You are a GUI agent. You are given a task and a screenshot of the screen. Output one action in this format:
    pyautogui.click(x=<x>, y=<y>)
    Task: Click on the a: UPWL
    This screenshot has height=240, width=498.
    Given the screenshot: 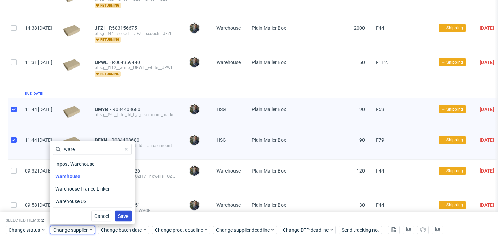 What is the action you would take?
    pyautogui.click(x=103, y=62)
    